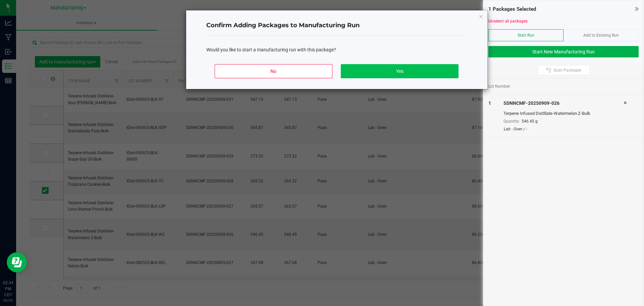 This screenshot has height=306, width=644. Describe the element at coordinates (337, 50) in the screenshot. I see `div: Would you like to start a manufacturing run with this package?` at that location.